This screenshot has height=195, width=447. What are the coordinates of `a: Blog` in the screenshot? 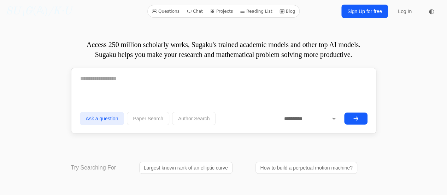 It's located at (287, 11).